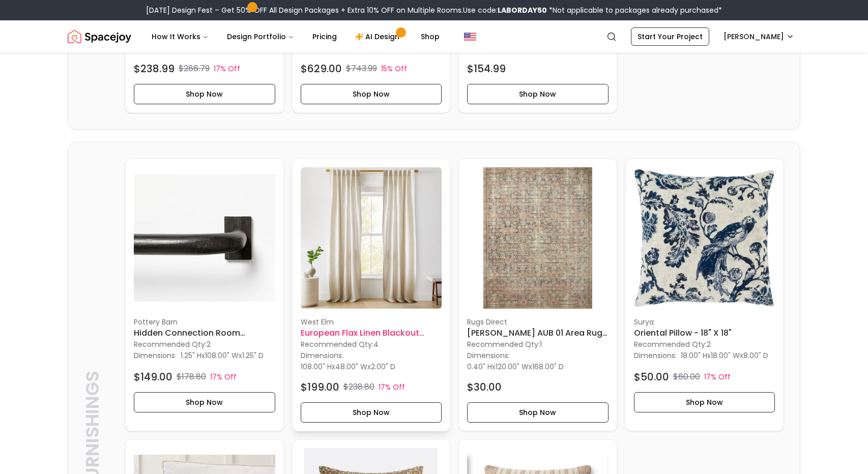 The height and width of the screenshot is (474, 868). Describe the element at coordinates (361, 69) in the screenshot. I see `p: $743.99` at that location.